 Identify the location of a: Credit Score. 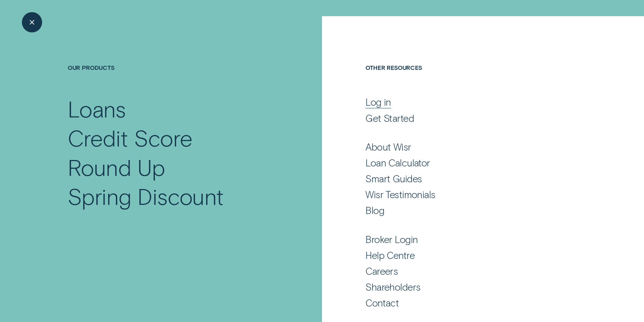
(171, 137).